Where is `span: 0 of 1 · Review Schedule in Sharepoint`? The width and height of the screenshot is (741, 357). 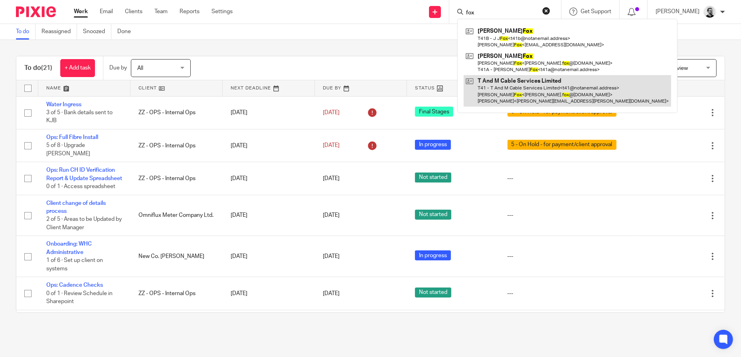 span: 0 of 1 · Review Schedule in Sharepoint is located at coordinates (79, 297).